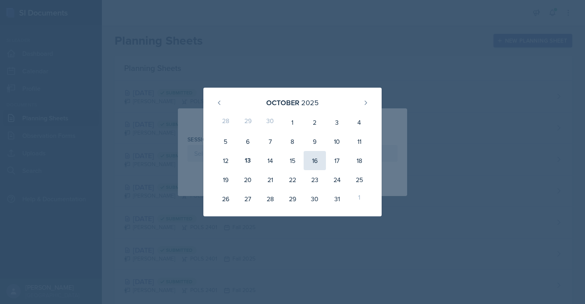 The image size is (585, 304). What do you see at coordinates (270, 160) in the screenshot?
I see `div: 14` at bounding box center [270, 160].